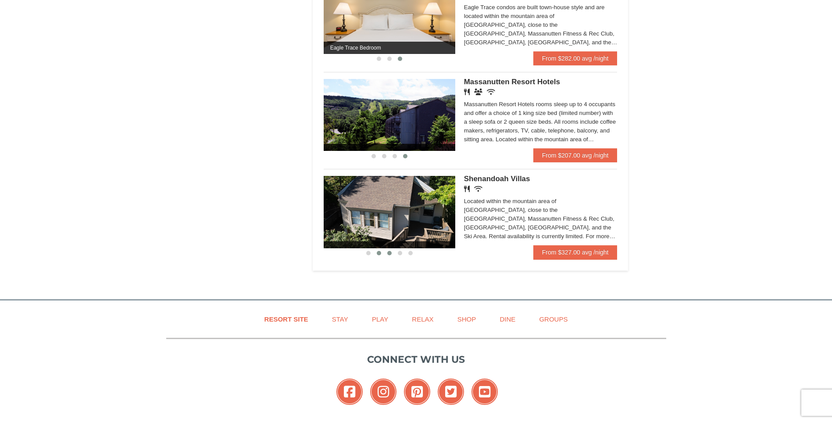 The width and height of the screenshot is (832, 422). Describe the element at coordinates (508, 319) in the screenshot. I see `a: Dine` at that location.